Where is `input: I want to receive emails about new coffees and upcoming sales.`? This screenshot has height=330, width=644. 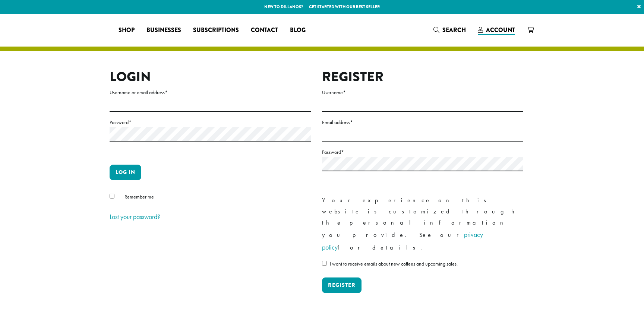 input: I want to receive emails about new coffees and upcoming sales. is located at coordinates (324, 263).